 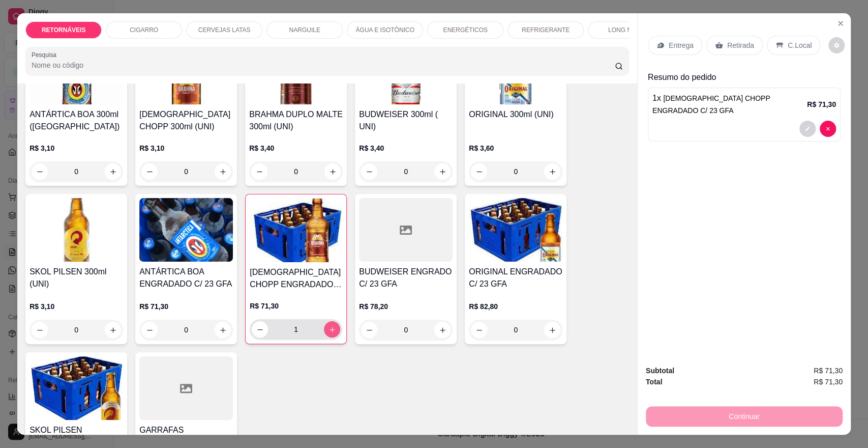 What do you see at coordinates (323, 65) in the screenshot?
I see `input: Pesquisa` at bounding box center [323, 65].